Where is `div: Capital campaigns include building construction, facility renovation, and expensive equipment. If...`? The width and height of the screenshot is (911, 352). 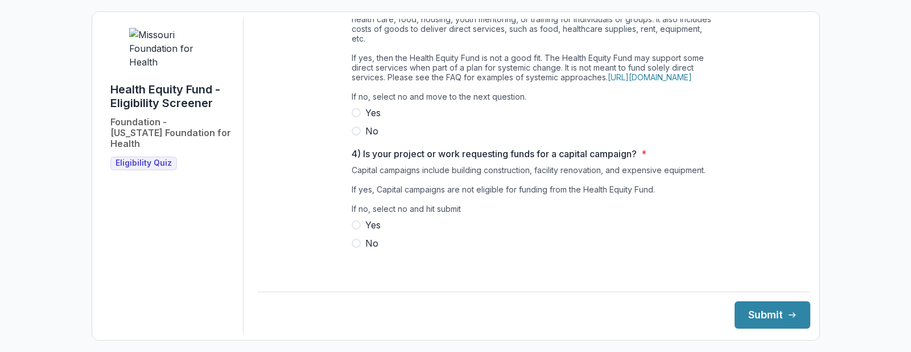
div: Capital campaigns include building construction, facility renovation, and expensive equipment. If... is located at coordinates (534, 191).